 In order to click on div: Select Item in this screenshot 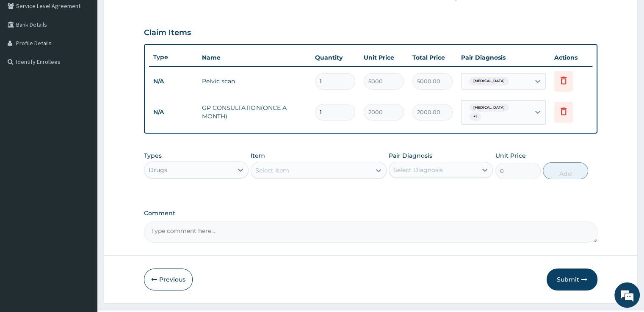, I will do `click(272, 171)`.